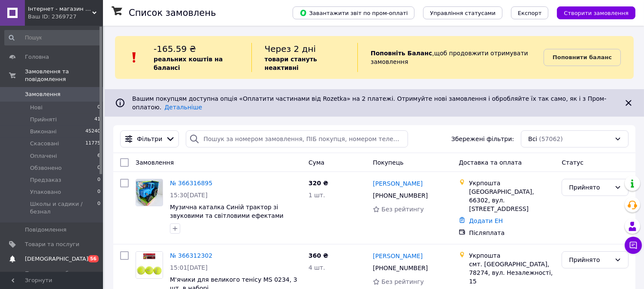 The height and width of the screenshot is (289, 644). What do you see at coordinates (135, 57) in the screenshot?
I see `img: :exclamation:` at bounding box center [135, 57].